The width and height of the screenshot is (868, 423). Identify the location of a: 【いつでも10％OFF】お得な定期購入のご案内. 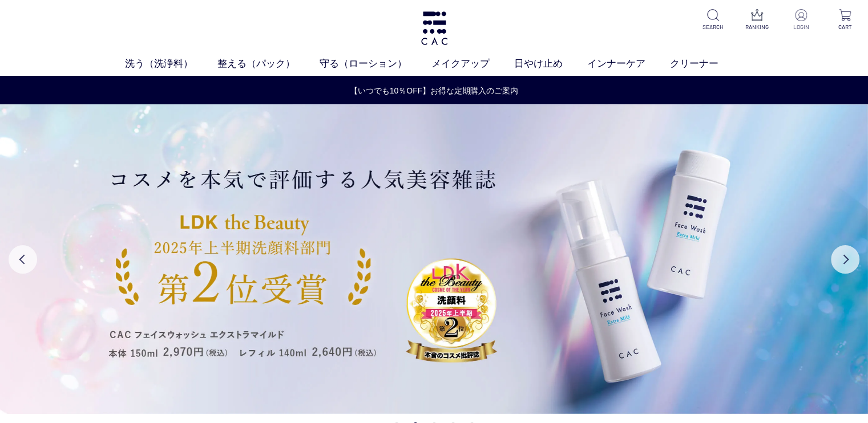
(434, 91).